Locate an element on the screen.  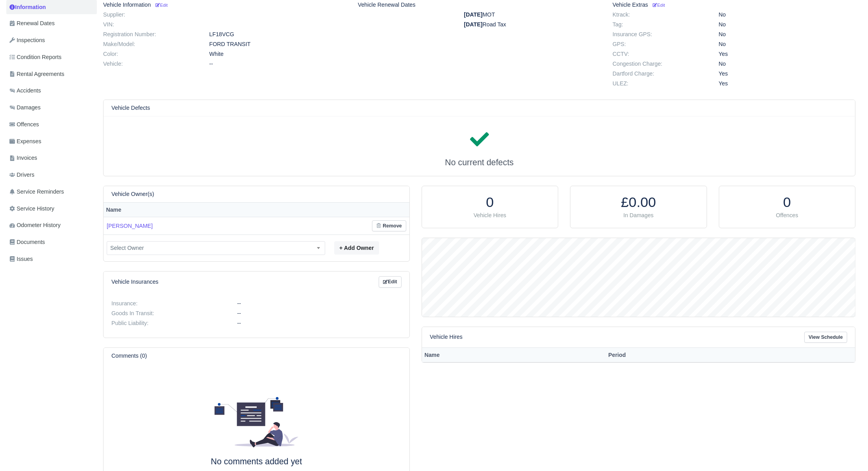
a: Renewal Dates is located at coordinates (52, 23).